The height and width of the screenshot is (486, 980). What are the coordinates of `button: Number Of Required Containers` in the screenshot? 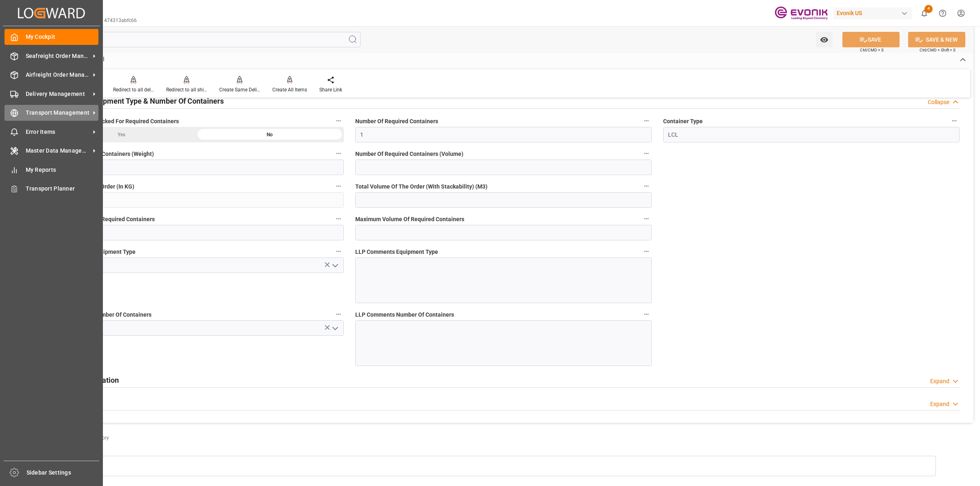 It's located at (646, 121).